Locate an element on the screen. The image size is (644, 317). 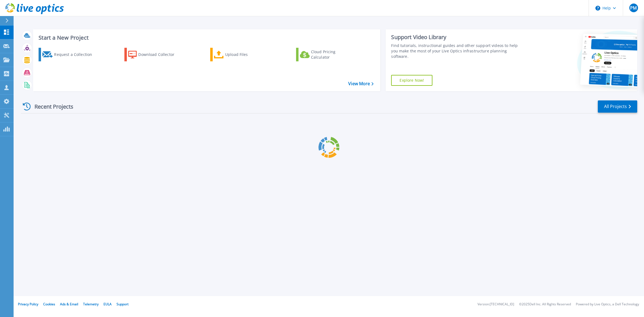
div: Support Video Library is located at coordinates (456, 38).